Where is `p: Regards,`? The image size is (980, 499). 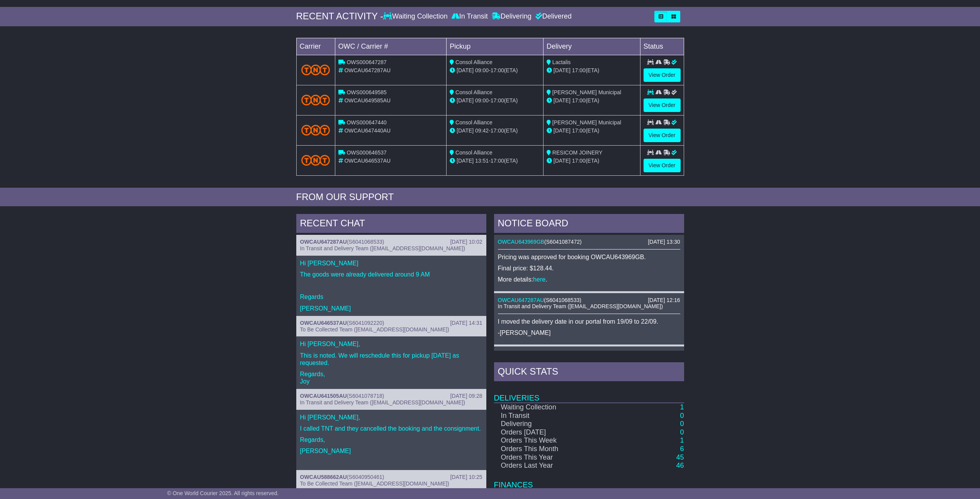 p: Regards, is located at coordinates (391, 439).